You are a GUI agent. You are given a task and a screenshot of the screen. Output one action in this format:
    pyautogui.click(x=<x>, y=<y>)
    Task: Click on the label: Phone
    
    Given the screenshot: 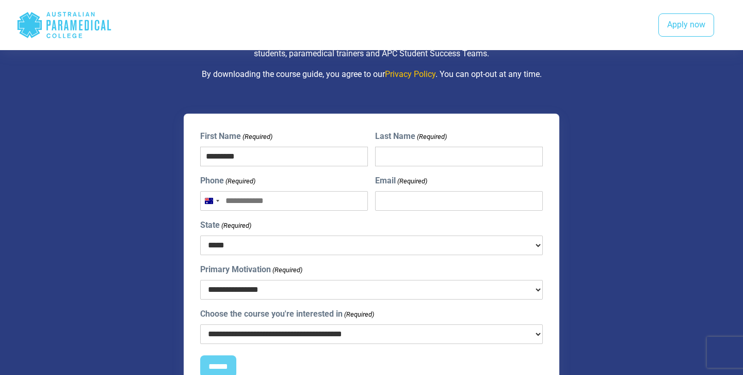 What is the action you would take?
    pyautogui.click(x=228, y=181)
    